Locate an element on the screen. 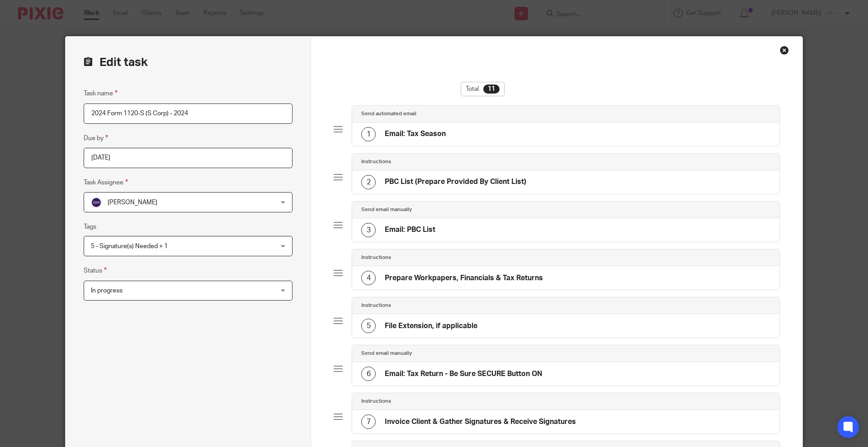 This screenshot has width=868, height=447. div: 3 is located at coordinates (369, 230).